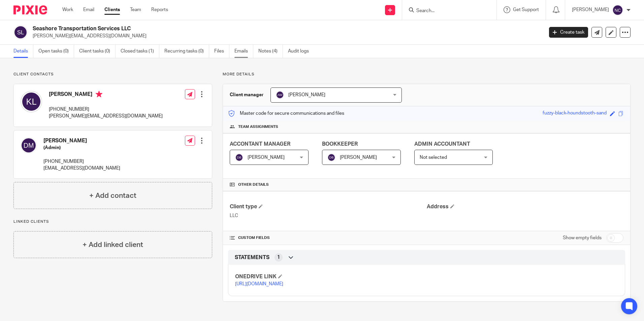 Image resolution: width=644 pixels, height=321 pixels. I want to click on p: More details, so click(426, 74).